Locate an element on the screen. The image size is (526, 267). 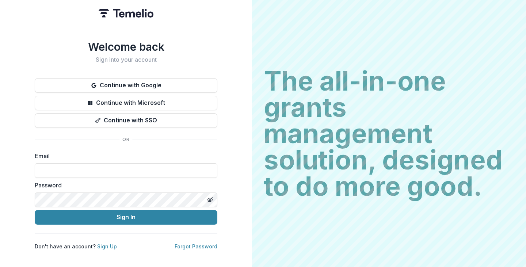
button: Sign In is located at coordinates (126, 217).